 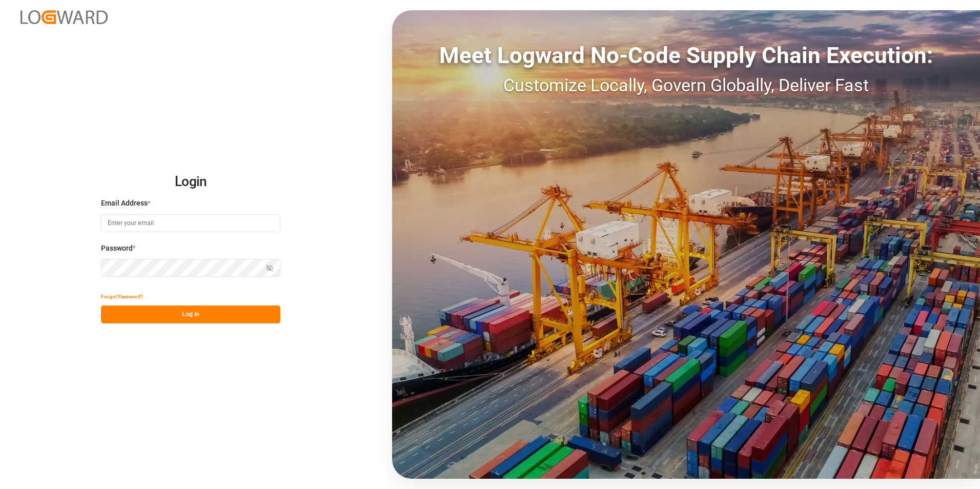 I want to click on span: Password, so click(x=117, y=248).